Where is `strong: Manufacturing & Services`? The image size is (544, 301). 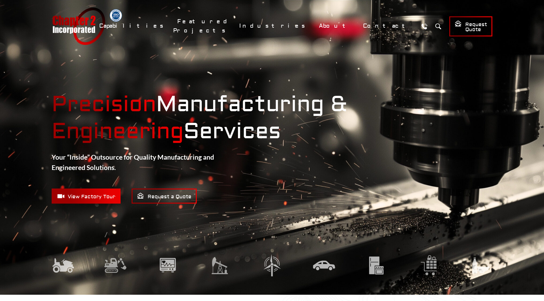 strong: Manufacturing & Services is located at coordinates (272, 118).